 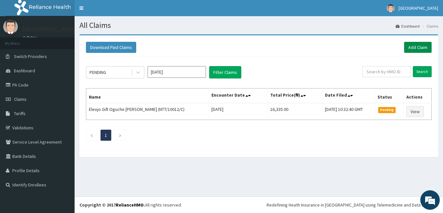 What do you see at coordinates (120, 135) in the screenshot?
I see `a: Next page` at bounding box center [120, 135].